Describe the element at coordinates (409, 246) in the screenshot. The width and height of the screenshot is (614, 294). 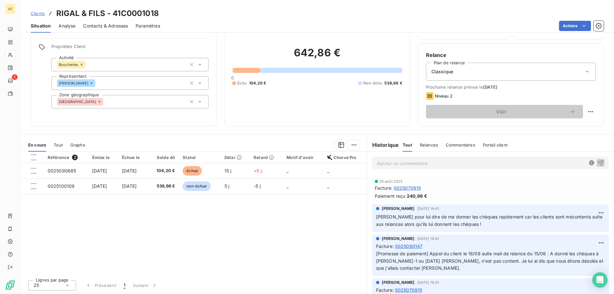
I see `span: 0025080147` at that location.